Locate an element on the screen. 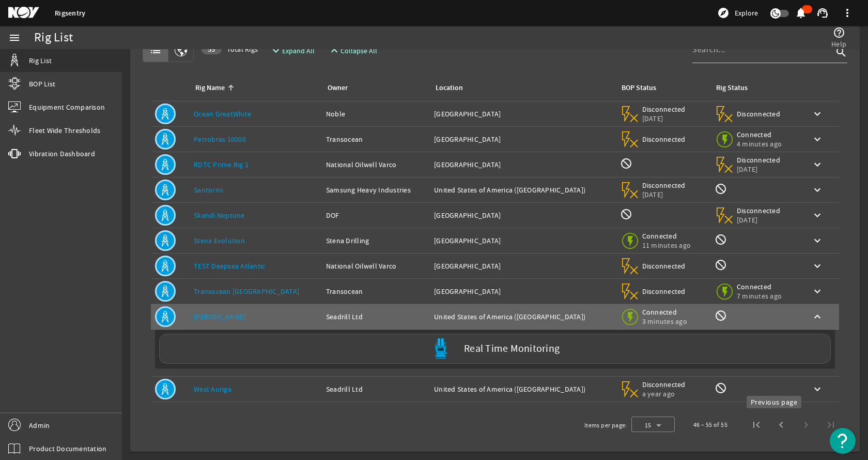 The height and width of the screenshot is (460, 868). mat-icon: menu is located at coordinates (15, 38).